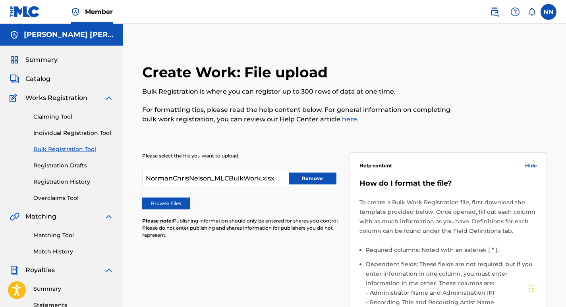 The width and height of the screenshot is (566, 307). What do you see at coordinates (166, 204) in the screenshot?
I see `label: Browse Files` at bounding box center [166, 204].